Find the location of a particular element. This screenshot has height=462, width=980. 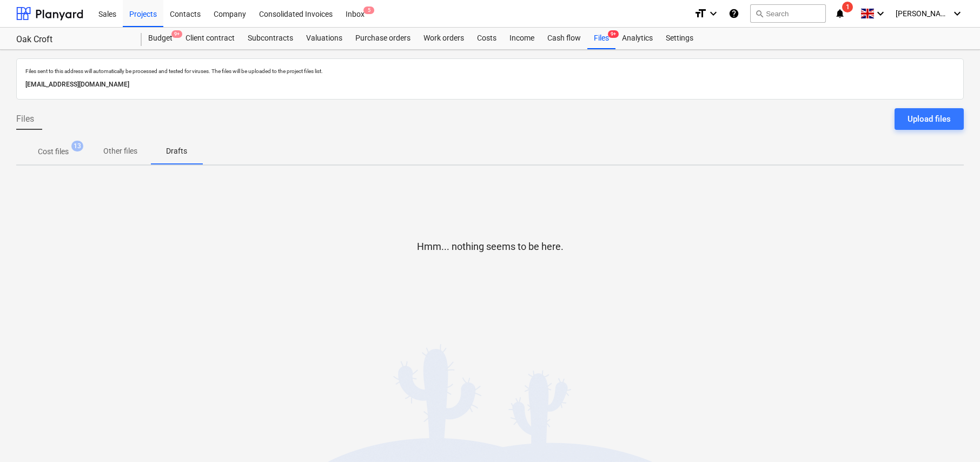

div: Purchase orders is located at coordinates (383, 38).